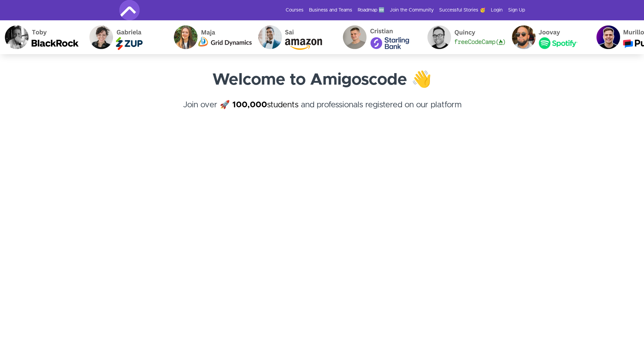 The width and height of the screenshot is (644, 349). What do you see at coordinates (266, 105) in the screenshot?
I see `a: 100,000students` at bounding box center [266, 105].